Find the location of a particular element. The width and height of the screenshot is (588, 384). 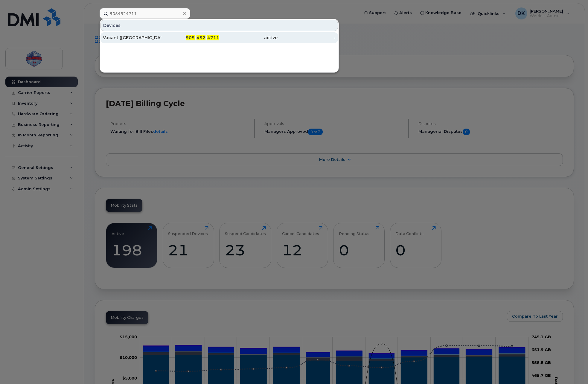

span: 452 is located at coordinates (201, 38).